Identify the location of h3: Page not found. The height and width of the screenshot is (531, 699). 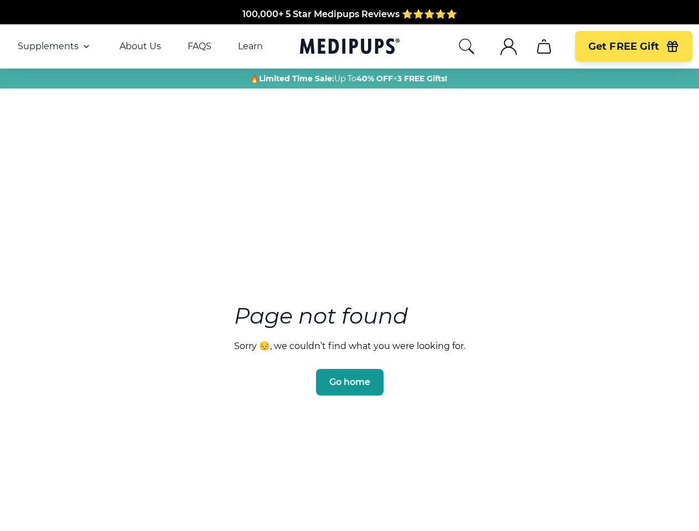
(350, 316).